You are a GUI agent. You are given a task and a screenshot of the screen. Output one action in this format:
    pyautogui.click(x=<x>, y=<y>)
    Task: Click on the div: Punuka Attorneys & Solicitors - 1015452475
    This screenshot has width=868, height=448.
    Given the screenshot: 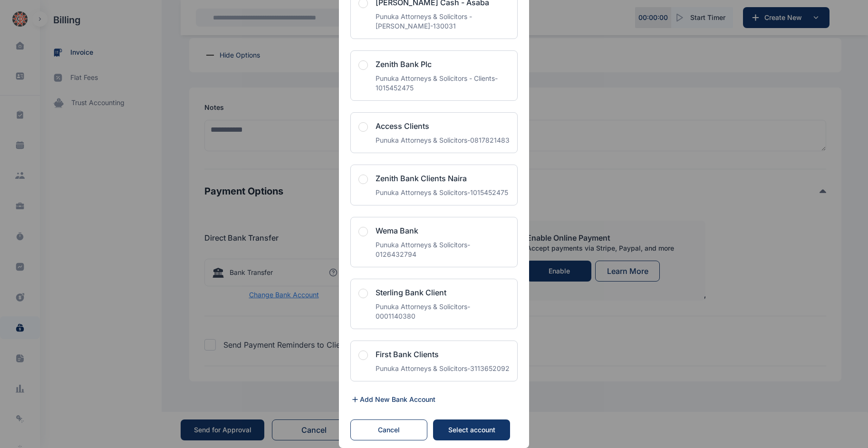 What is the action you would take?
    pyautogui.click(x=441, y=192)
    